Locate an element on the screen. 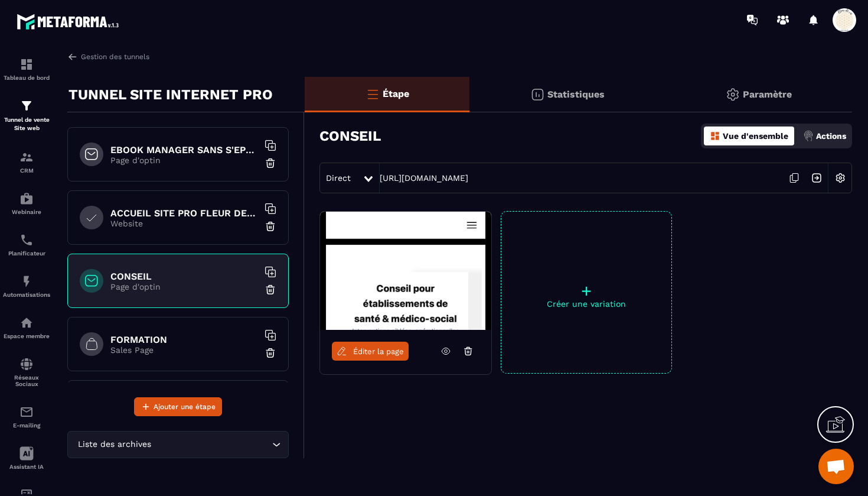  p: Assistant IA is located at coordinates (26, 466).